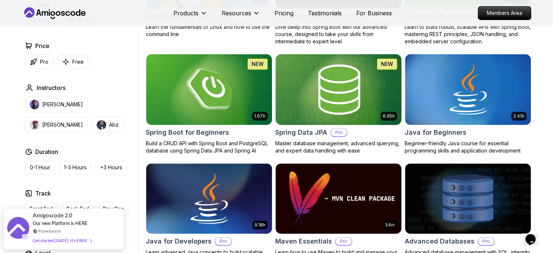  Describe the element at coordinates (39, 61) in the screenshot. I see `button: Pro` at that location.